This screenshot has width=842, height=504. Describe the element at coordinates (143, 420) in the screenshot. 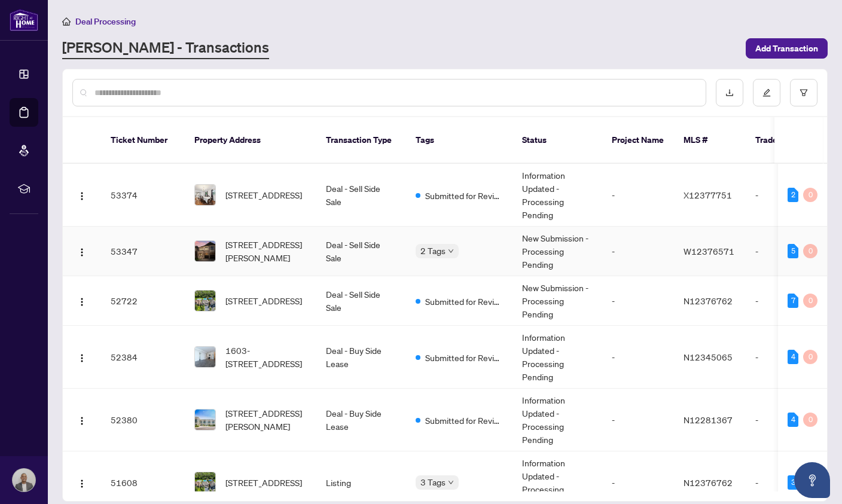

I see `td: 52380` at that location.